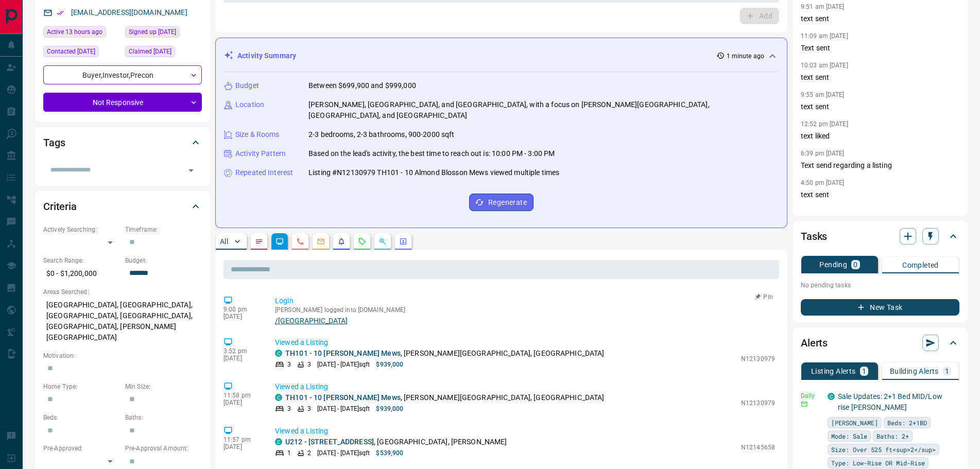 The width and height of the screenshot is (980, 469). Describe the element at coordinates (880, 236) in the screenshot. I see `div: Tasks` at that location.